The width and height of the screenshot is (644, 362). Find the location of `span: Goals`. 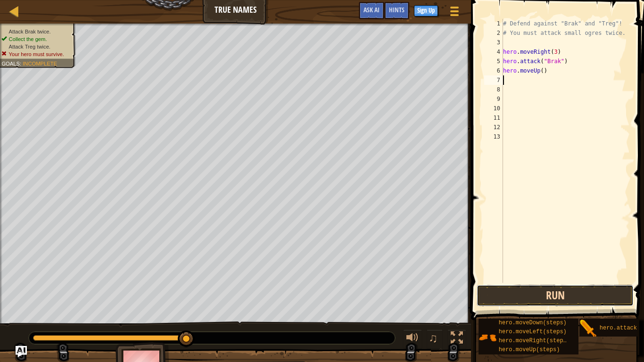

span: Goals is located at coordinates (10, 63).